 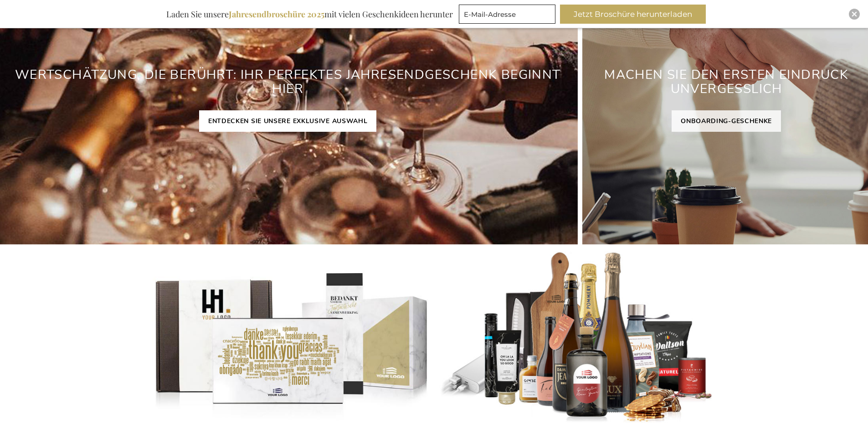 What do you see at coordinates (288, 121) in the screenshot?
I see `a: ENTDECKEN SIE UNSERE EXKLUSIVE AUSWAHL` at bounding box center [288, 121].